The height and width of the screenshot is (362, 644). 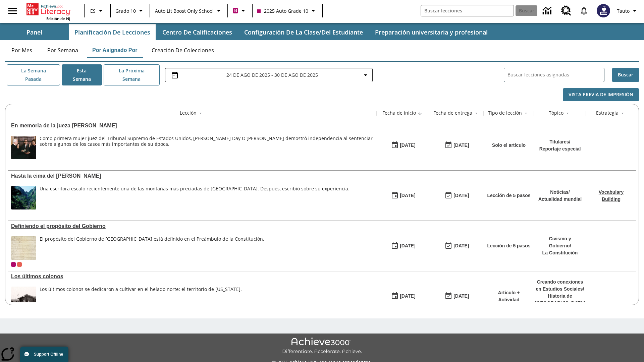 What do you see at coordinates (207, 148) in the screenshot?
I see `div: Como primera mujer juez del Tribunal Supremo de Estados Unidos, Sandra Day O'Connor demostró inde...` at bounding box center [207, 148].